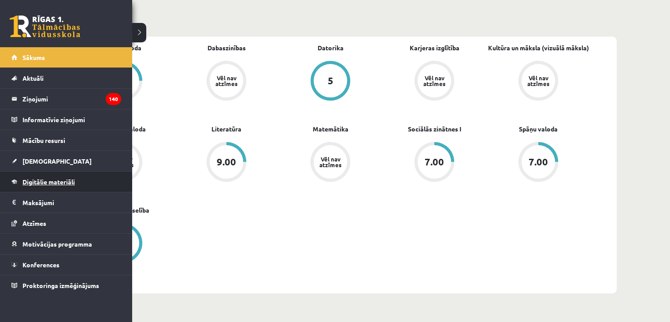 Image resolution: width=670 pixels, height=322 pixels. Describe the element at coordinates (66, 285) in the screenshot. I see `a: Proktoringa izmēģinājums` at that location.